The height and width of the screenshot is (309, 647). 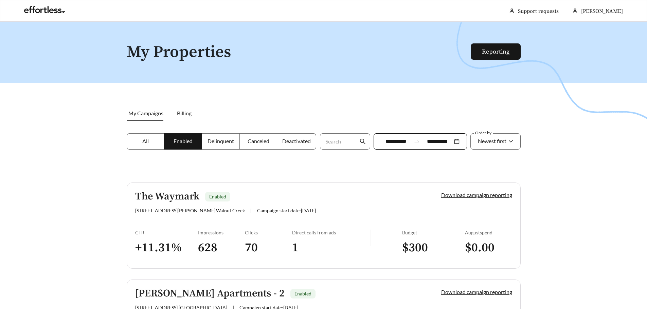 What do you see at coordinates (433, 233) in the screenshot?
I see `div: Budget` at bounding box center [433, 233].